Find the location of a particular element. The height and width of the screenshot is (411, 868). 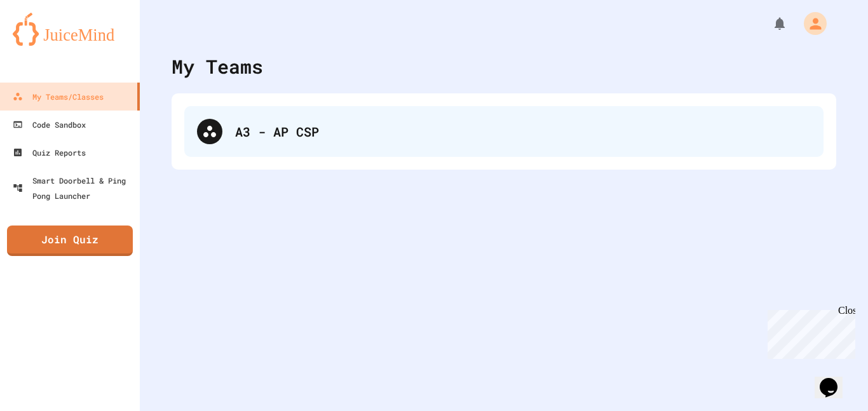

div: My Teams/Classes is located at coordinates (58, 96).